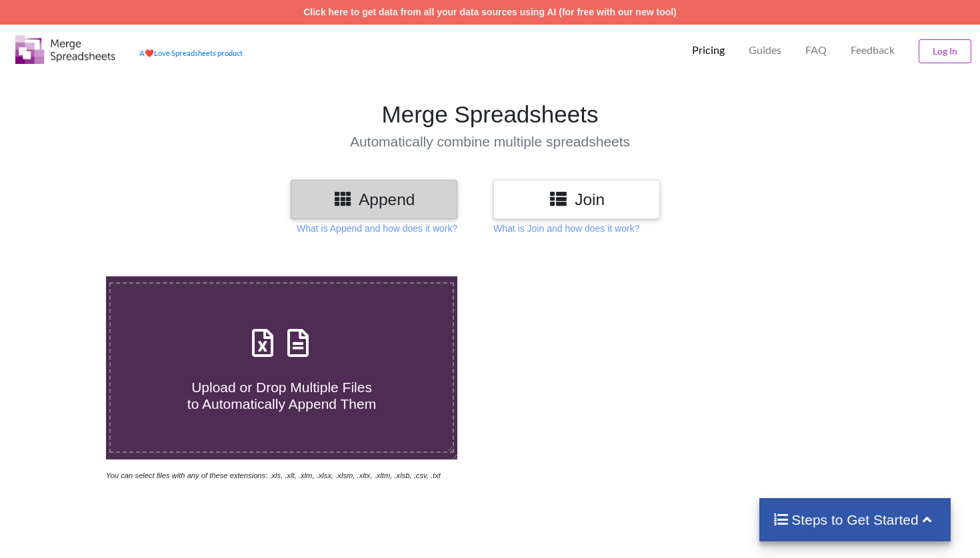  What do you see at coordinates (190, 52) in the screenshot?
I see `a: AheartLove Spreadsheets product` at bounding box center [190, 52].